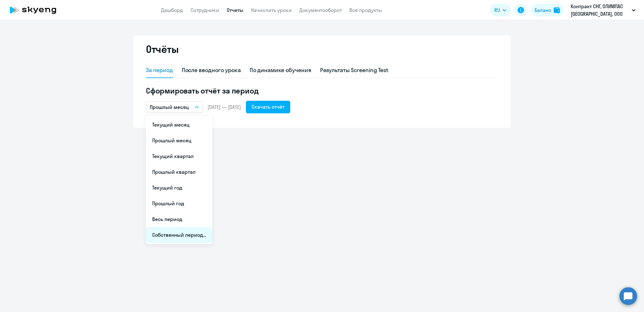  I want to click on span: RU, so click(497, 10).